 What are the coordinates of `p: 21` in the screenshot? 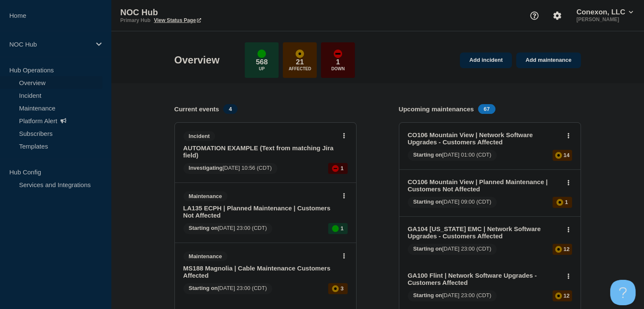 It's located at (300, 62).